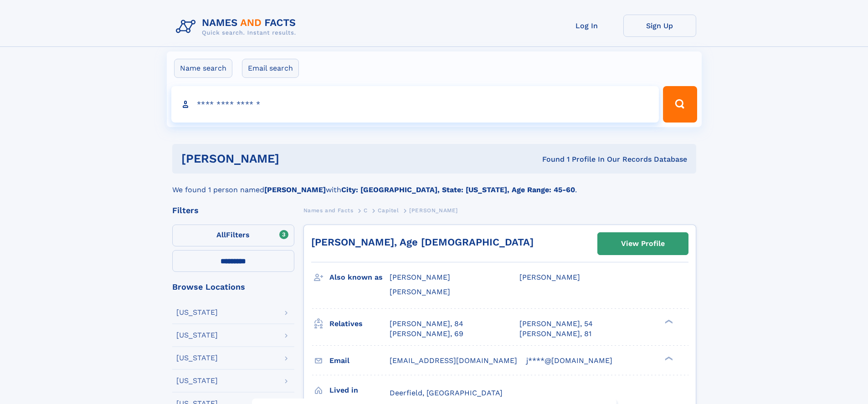  Describe the element at coordinates (328, 210) in the screenshot. I see `a: Names and Facts` at that location.